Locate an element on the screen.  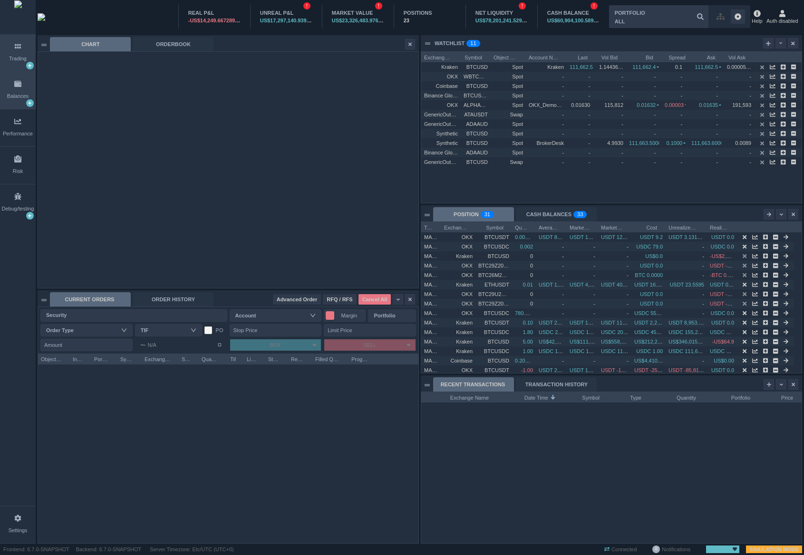
div: REAL P&L is located at coordinates (214, 13).